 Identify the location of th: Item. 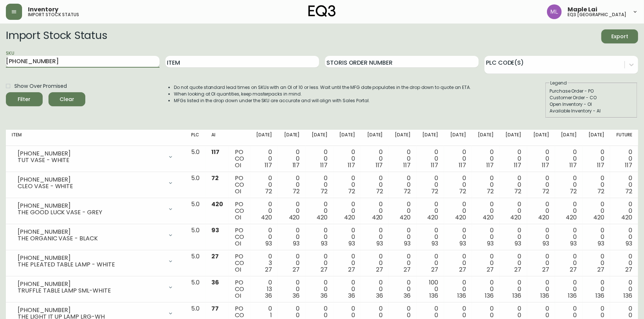
(96, 138).